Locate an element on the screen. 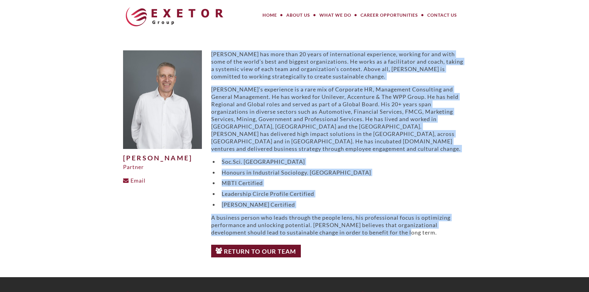  a: Home is located at coordinates (270, 15).